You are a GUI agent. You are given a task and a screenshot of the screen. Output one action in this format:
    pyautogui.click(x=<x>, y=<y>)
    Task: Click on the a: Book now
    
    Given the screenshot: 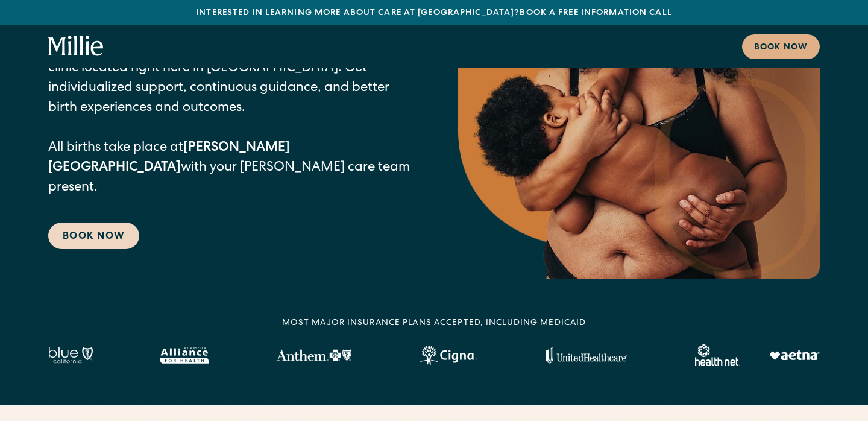 What is the action you would take?
    pyautogui.click(x=781, y=46)
    